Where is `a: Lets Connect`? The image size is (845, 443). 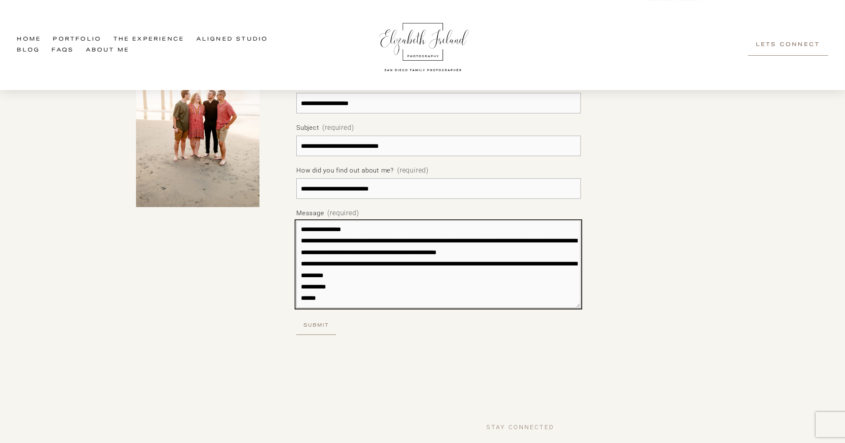 a: Lets Connect is located at coordinates (788, 45).